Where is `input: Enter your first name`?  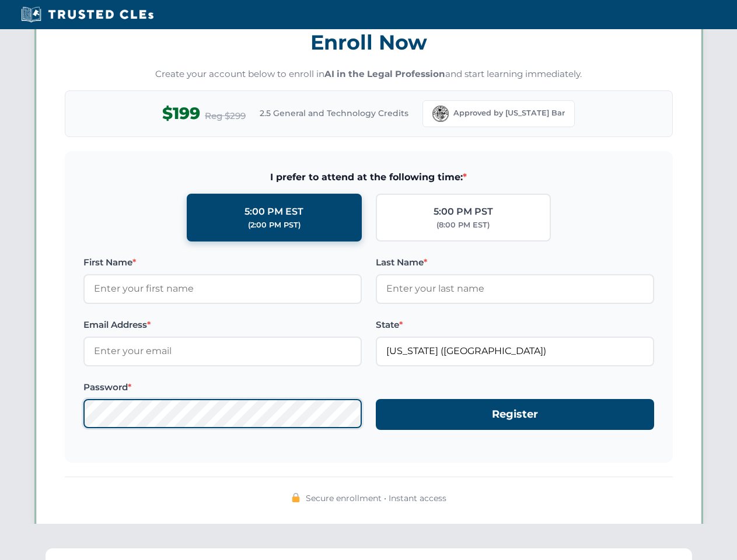
input: Enter your first name is located at coordinates (222, 289).